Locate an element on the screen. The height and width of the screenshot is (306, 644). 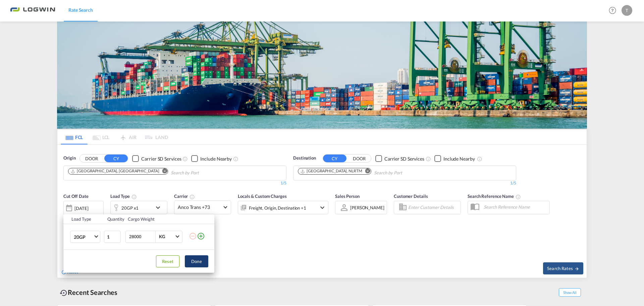
button: Done is located at coordinates (197, 261).